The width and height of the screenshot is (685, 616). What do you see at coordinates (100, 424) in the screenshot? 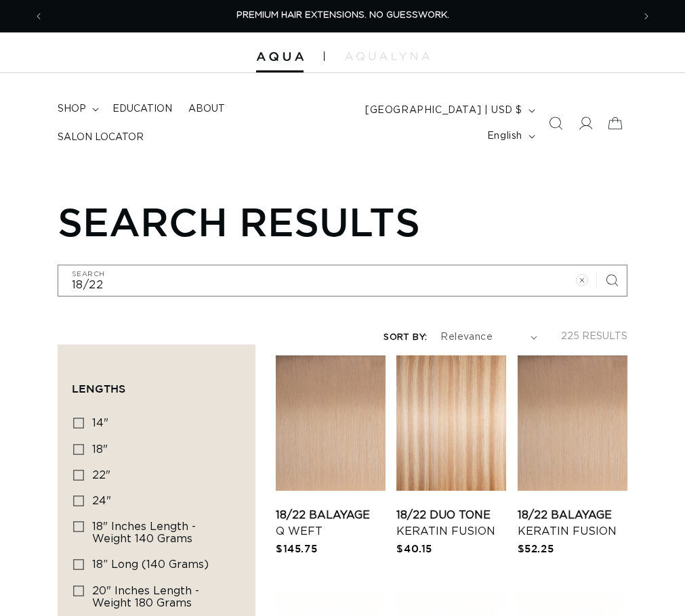
I see `span: 14"` at bounding box center [100, 424].